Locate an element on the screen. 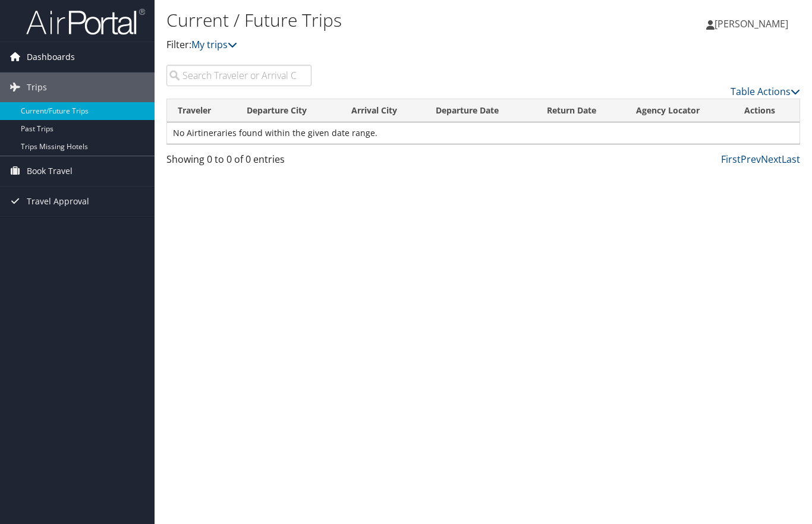 This screenshot has width=812, height=524. a: My trips is located at coordinates (214, 44).